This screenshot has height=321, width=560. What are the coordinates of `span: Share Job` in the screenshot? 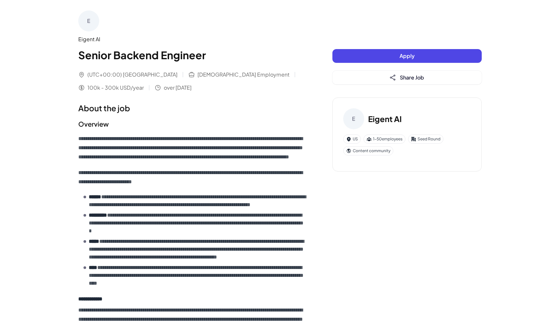 It's located at (412, 77).